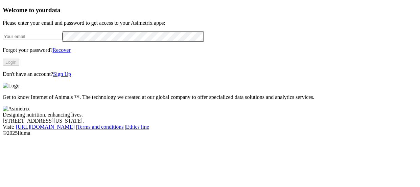  Describe the element at coordinates (54, 10) in the screenshot. I see `span: data` at that location.